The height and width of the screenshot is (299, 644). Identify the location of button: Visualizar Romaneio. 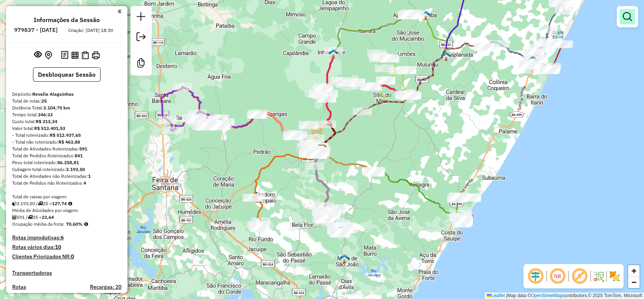
(85, 55).